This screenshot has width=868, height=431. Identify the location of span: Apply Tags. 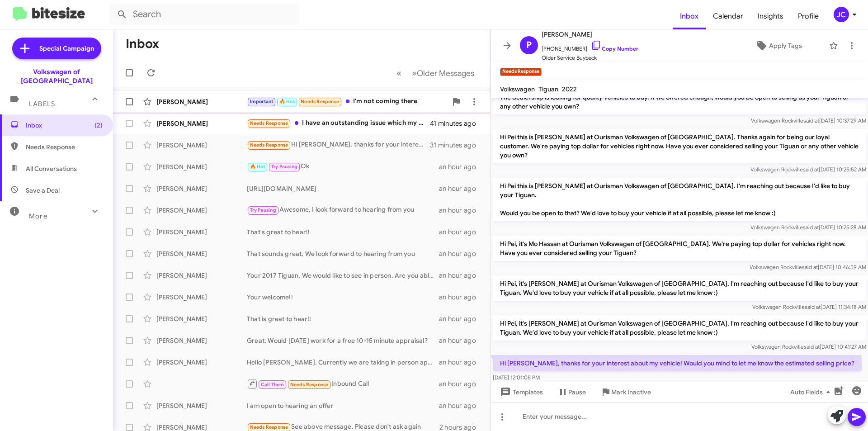
(785, 46).